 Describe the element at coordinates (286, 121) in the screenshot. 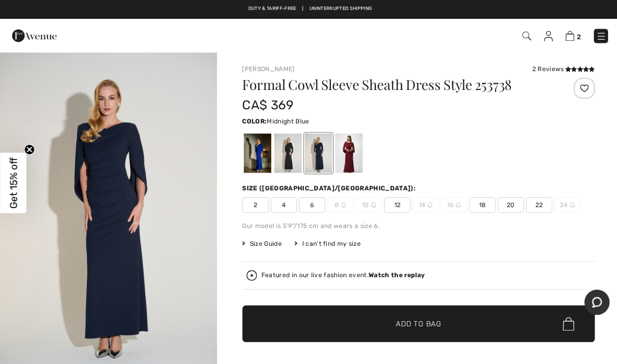

I see `span: Midnight Blue` at that location.